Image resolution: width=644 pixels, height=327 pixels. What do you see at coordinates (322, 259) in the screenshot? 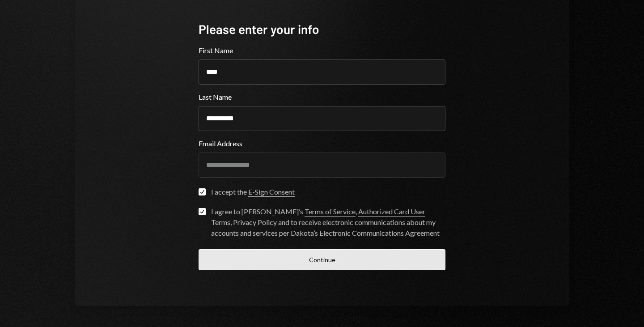
I see `button: Continue` at bounding box center [322, 259].